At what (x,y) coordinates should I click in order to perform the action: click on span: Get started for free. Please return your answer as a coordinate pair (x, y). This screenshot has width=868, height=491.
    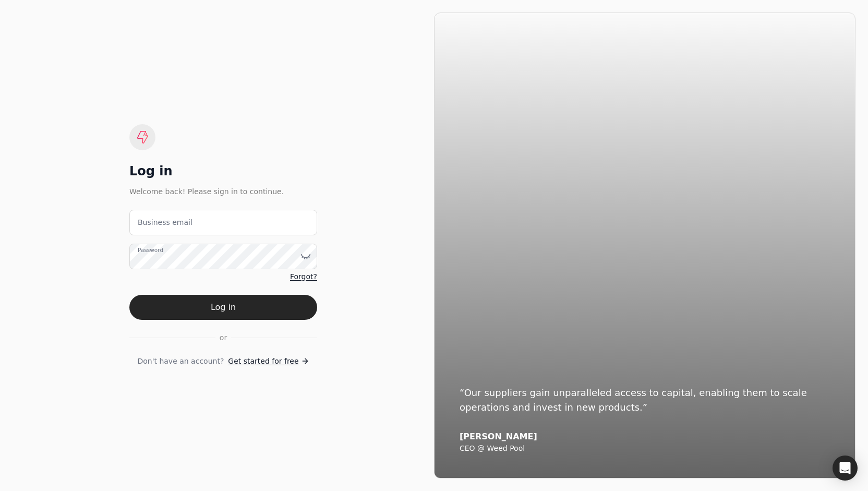
    Looking at the image, I should click on (263, 361).